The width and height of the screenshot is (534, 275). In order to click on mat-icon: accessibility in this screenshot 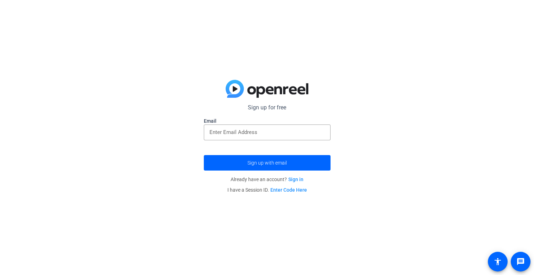, I will do `click(498, 262)`.